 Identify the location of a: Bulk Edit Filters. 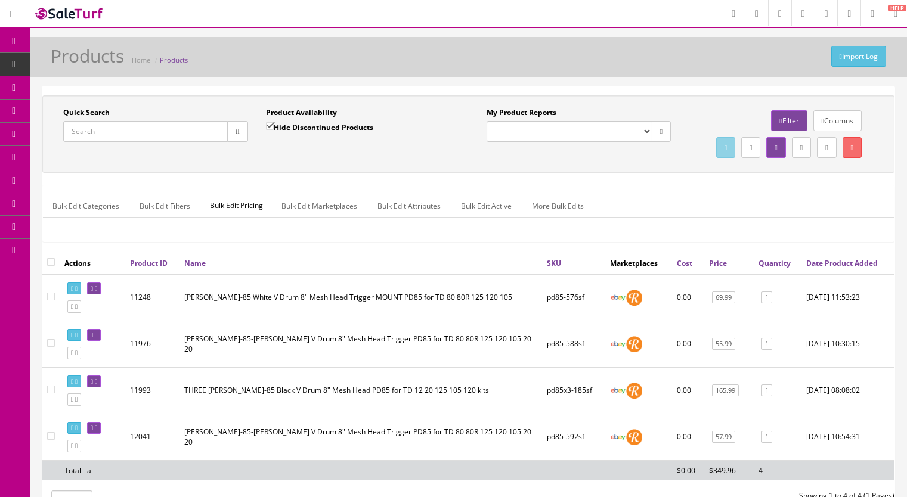
(165, 206).